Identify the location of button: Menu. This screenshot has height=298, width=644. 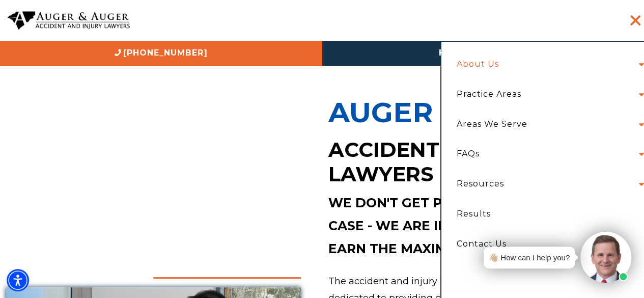
(630, 21).